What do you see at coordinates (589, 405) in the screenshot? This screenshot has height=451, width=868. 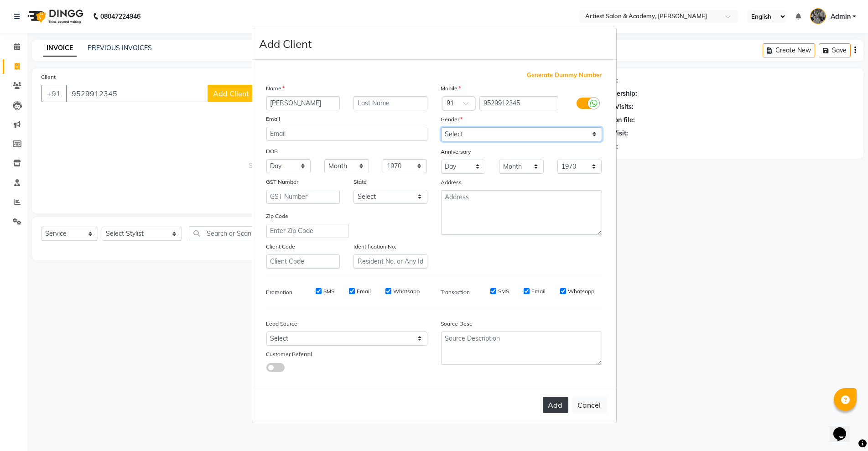 I see `button: Cancel` at bounding box center [589, 405].